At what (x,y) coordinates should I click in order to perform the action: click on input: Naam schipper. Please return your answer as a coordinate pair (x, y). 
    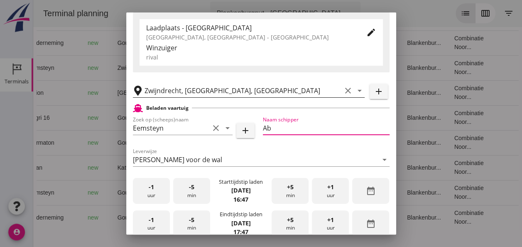
    Looking at the image, I should click on (326, 128).